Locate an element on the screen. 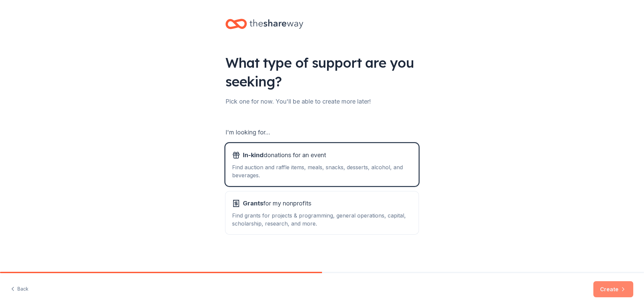  span: for my nonprofits is located at coordinates (277, 204).